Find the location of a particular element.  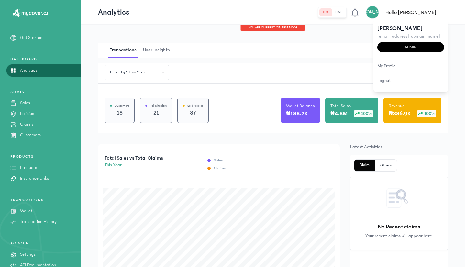

p: No Recent claims is located at coordinates (399, 227).